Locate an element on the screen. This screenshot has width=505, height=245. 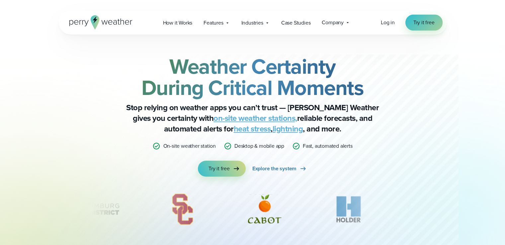
a: Explore the system is located at coordinates (279, 169).